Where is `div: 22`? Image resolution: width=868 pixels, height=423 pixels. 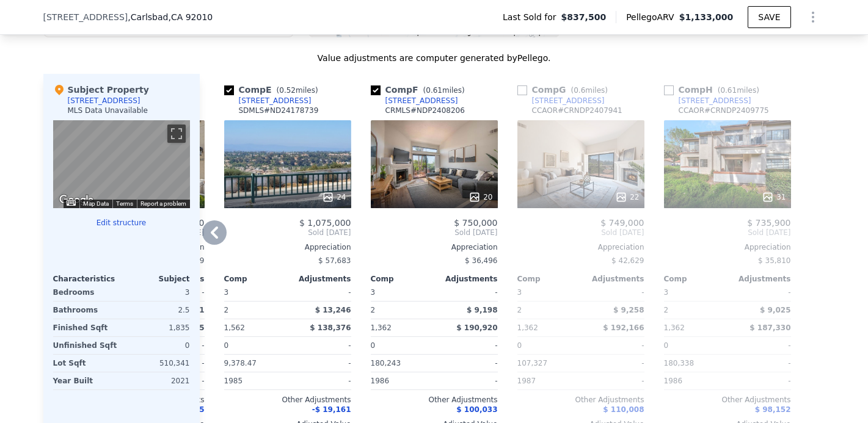
div: 22 is located at coordinates (627, 197).